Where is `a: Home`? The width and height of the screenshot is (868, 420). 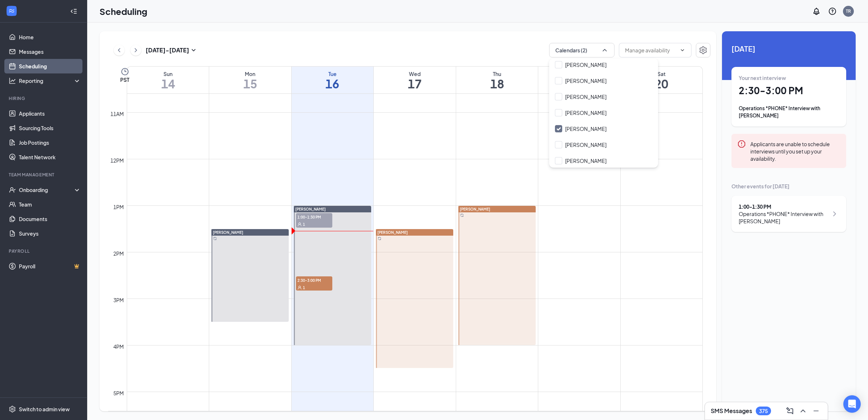 a: Home is located at coordinates (49, 37).